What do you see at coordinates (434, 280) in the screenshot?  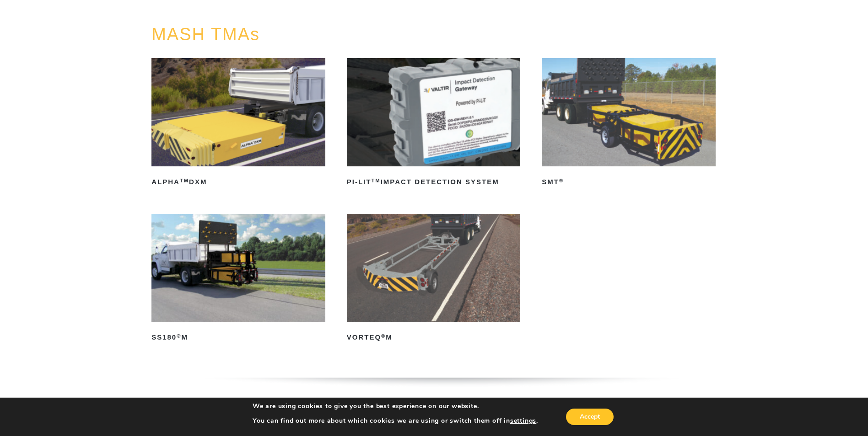 I see `a: VORTEQ®M` at bounding box center [434, 280].